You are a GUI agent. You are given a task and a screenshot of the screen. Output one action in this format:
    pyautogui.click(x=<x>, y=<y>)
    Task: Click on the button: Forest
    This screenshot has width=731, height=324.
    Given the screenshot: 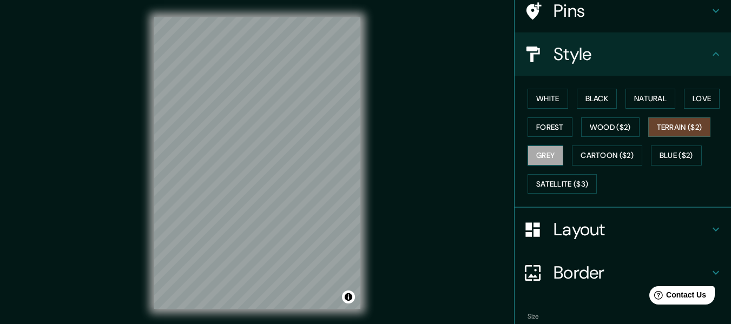 What is the action you would take?
    pyautogui.click(x=550, y=127)
    